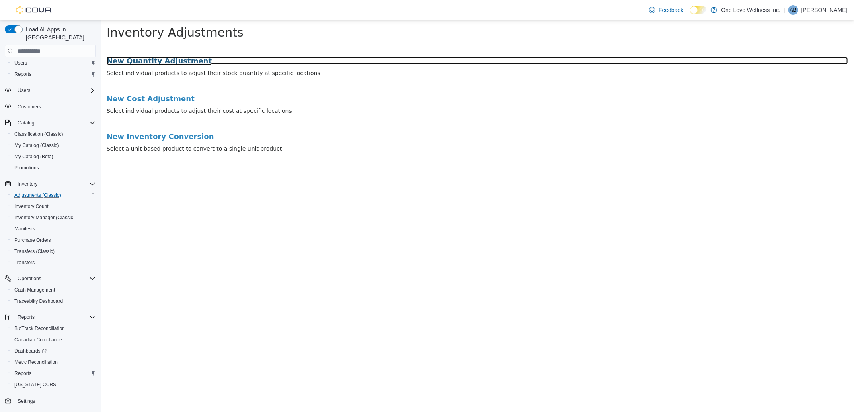 The height and width of the screenshot is (412, 854). What do you see at coordinates (377, 53) in the screenshot?
I see `p: Select individual products to adjust their stock quantity at specific locations` at bounding box center [377, 53].